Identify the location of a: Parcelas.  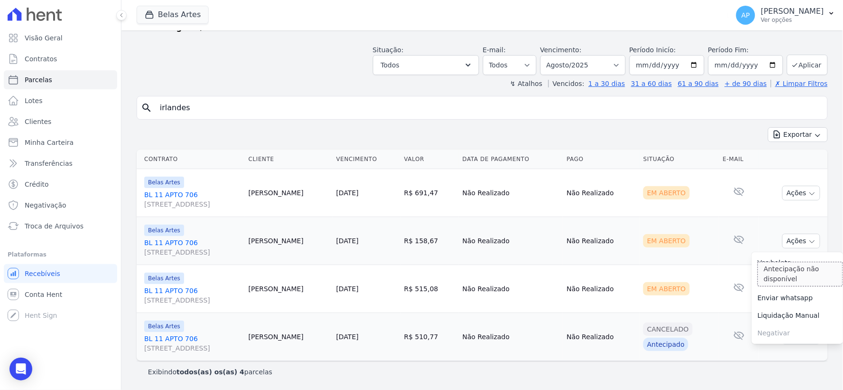
(60, 80).